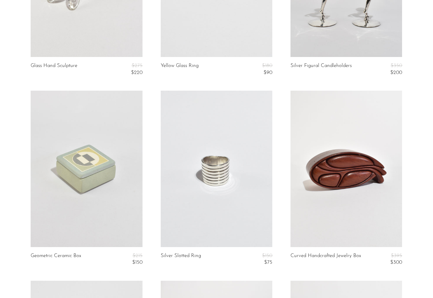 The height and width of the screenshot is (298, 433). Describe the element at coordinates (56, 259) in the screenshot. I see `a: Geometric Ceramic Box` at that location.